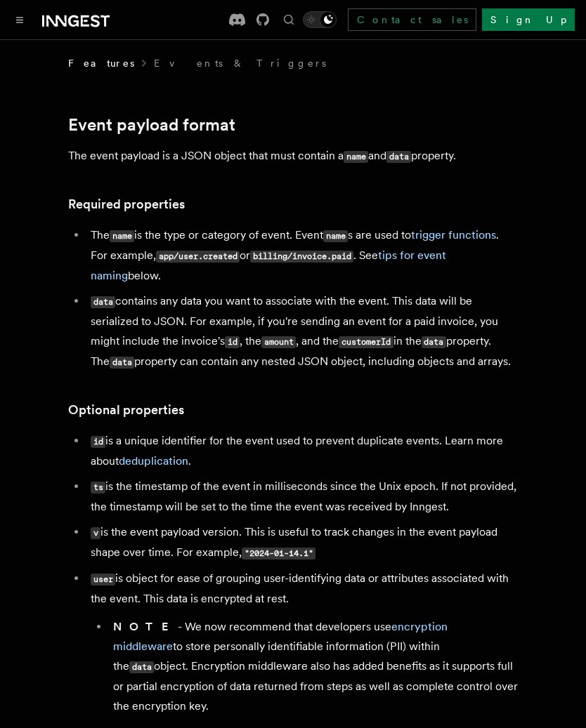 This screenshot has width=586, height=728. Describe the element at coordinates (302, 497) in the screenshot. I see `li: is the timestamp of the event in milliseconds since the Unix epoch. If not provided, the timestam...` at that location.